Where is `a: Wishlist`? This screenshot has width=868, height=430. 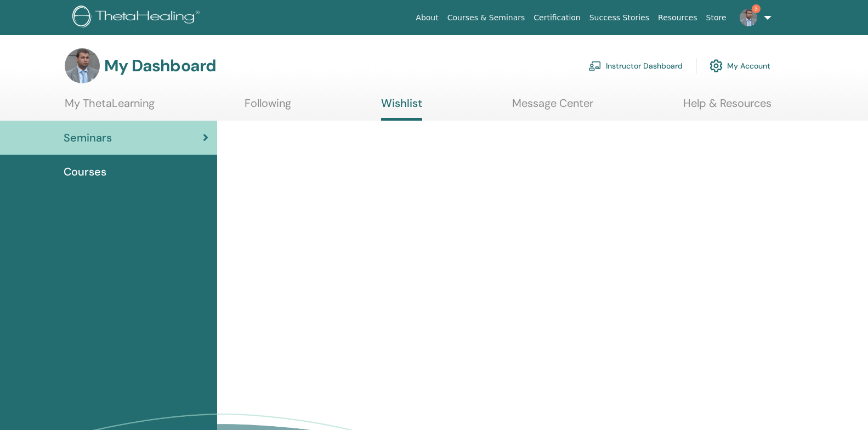
a: Wishlist is located at coordinates (401, 108).